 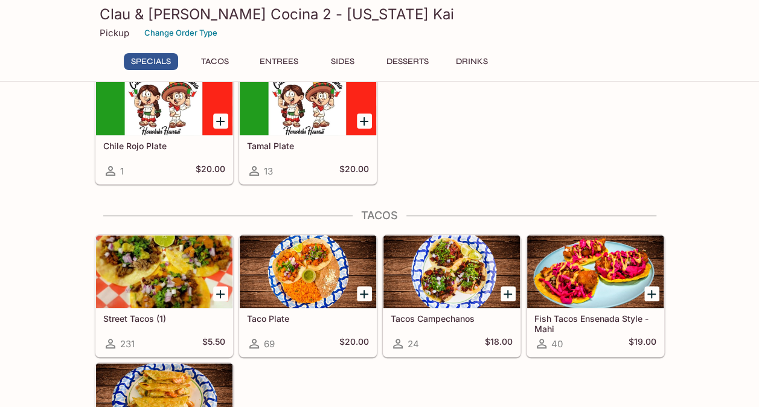 I want to click on div: Fish Tacos Ensenada Style - Mahi, so click(x=595, y=272).